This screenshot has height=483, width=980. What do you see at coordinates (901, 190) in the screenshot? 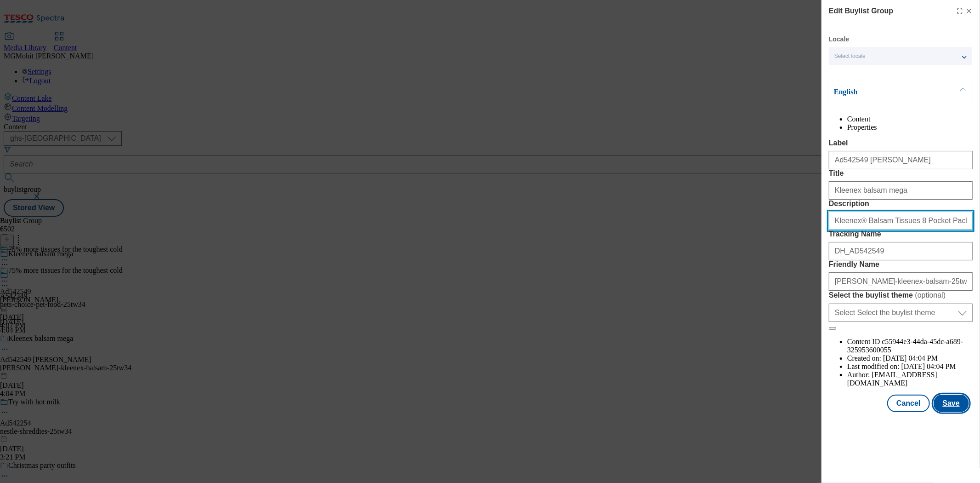
I see `input: Enter Title` at bounding box center [901, 190].